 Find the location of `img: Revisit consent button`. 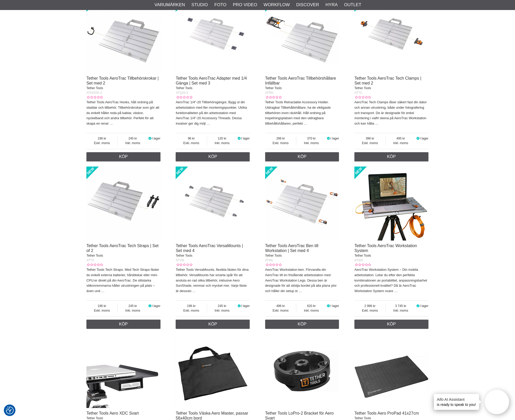

img: Revisit consent button is located at coordinates (10, 411).